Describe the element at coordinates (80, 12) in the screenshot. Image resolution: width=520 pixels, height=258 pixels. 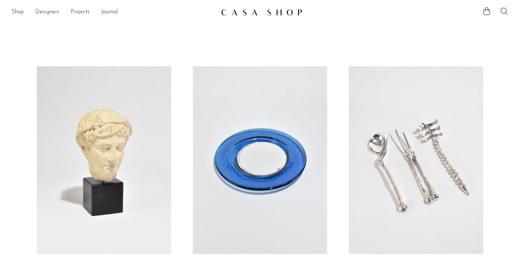
I see `a: Projects` at that location.